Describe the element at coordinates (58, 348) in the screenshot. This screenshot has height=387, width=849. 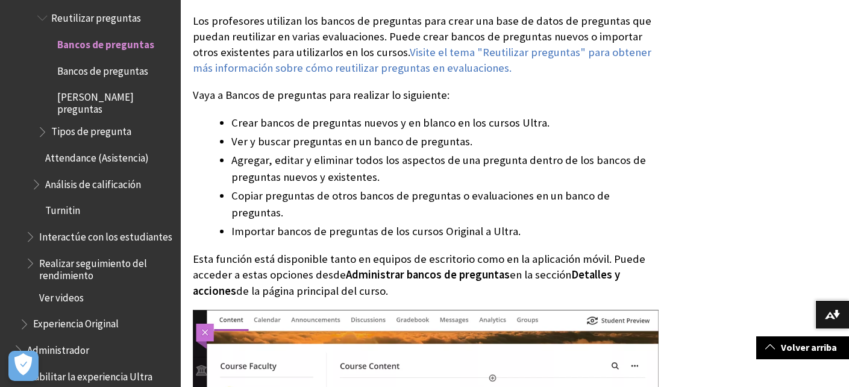
I see `span: Administrador` at that location.